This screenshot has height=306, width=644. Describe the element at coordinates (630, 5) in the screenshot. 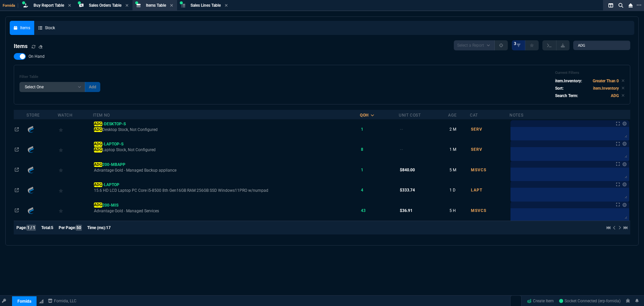

I see `nx-icon: Close Workbench` at that location.